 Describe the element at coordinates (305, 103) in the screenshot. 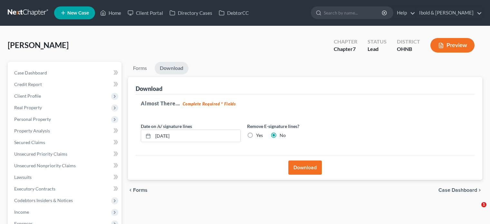

I see `h5: Almost There...` at that location.